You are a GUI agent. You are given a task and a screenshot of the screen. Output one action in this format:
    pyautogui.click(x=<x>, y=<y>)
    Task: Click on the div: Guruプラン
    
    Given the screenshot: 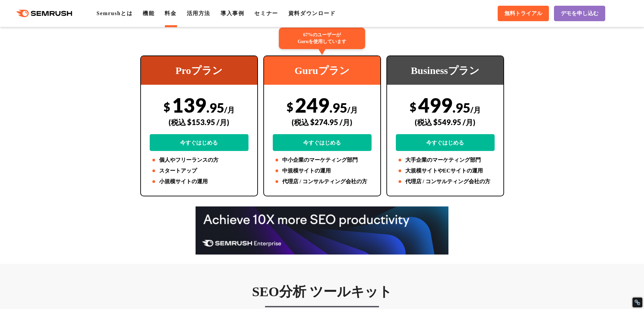 What is the action you would take?
    pyautogui.click(x=322, y=71)
    